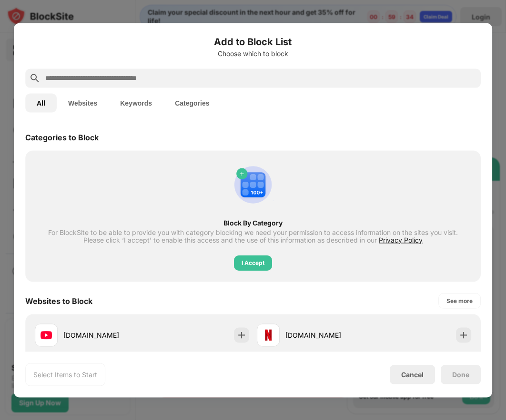  Describe the element at coordinates (65, 374) in the screenshot. I see `div: Select Items to Start` at that location.